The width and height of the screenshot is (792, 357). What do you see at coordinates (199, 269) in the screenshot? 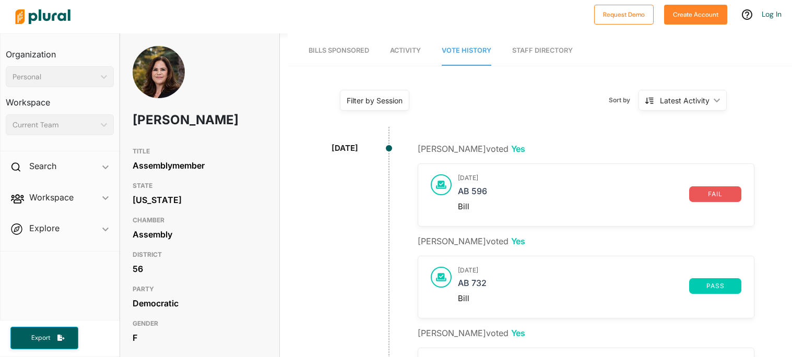
I see `div: 56` at bounding box center [199, 269].